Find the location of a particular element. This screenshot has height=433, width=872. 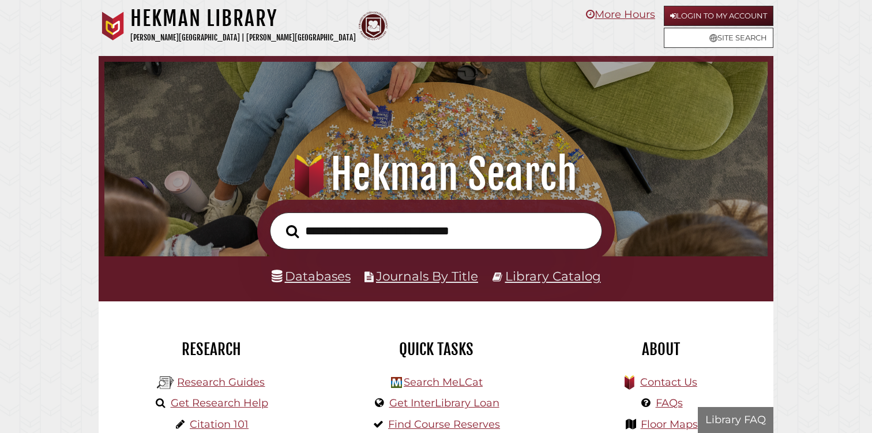

h2: About is located at coordinates (661, 349).